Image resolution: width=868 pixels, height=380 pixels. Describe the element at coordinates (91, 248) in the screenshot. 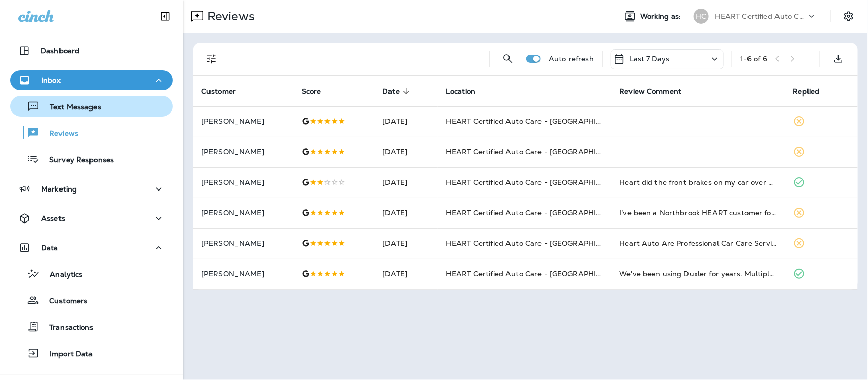

I see `button: Data` at that location.